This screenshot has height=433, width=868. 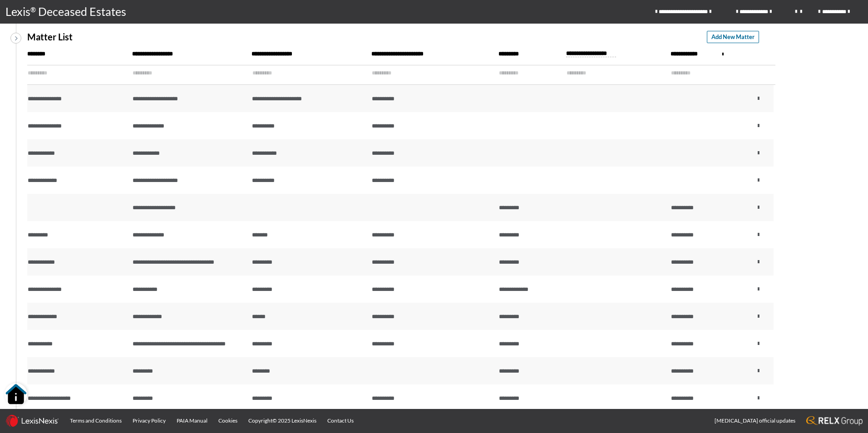 What do you see at coordinates (732, 37) in the screenshot?
I see `span: Add New Matter` at bounding box center [732, 37].